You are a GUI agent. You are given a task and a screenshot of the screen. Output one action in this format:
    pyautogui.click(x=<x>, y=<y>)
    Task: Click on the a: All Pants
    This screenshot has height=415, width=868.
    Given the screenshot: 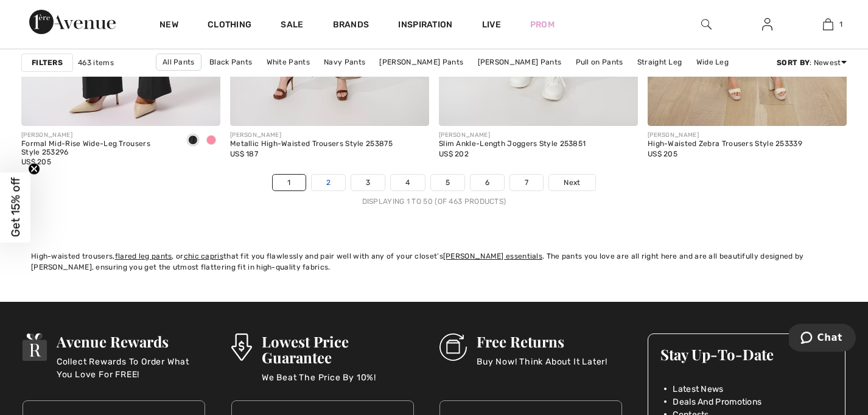 What is the action you would take?
    pyautogui.click(x=179, y=62)
    